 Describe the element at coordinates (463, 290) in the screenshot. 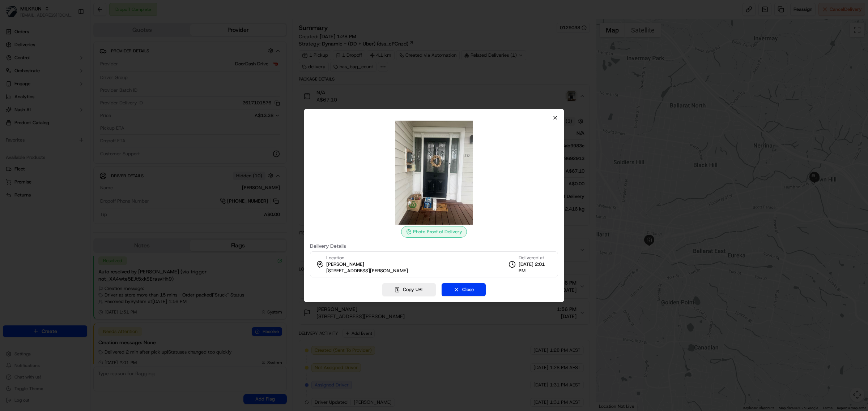

I see `button: Close` at that location.